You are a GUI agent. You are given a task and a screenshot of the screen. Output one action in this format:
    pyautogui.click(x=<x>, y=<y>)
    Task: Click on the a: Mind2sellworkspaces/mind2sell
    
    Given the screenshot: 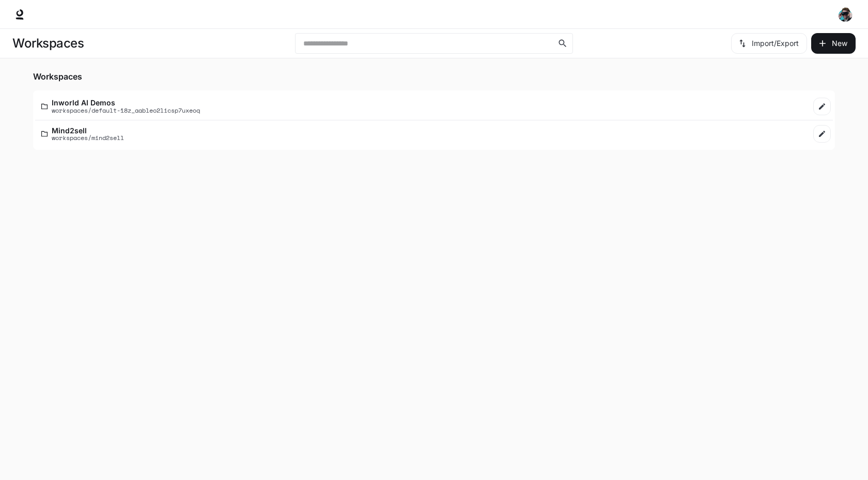 What is the action you would take?
    pyautogui.click(x=424, y=134)
    